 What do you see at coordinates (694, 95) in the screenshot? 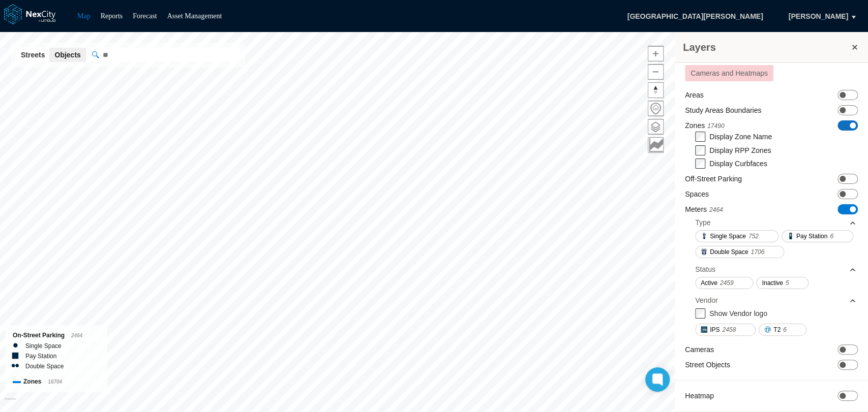
I see `label: Areas` at bounding box center [694, 95].